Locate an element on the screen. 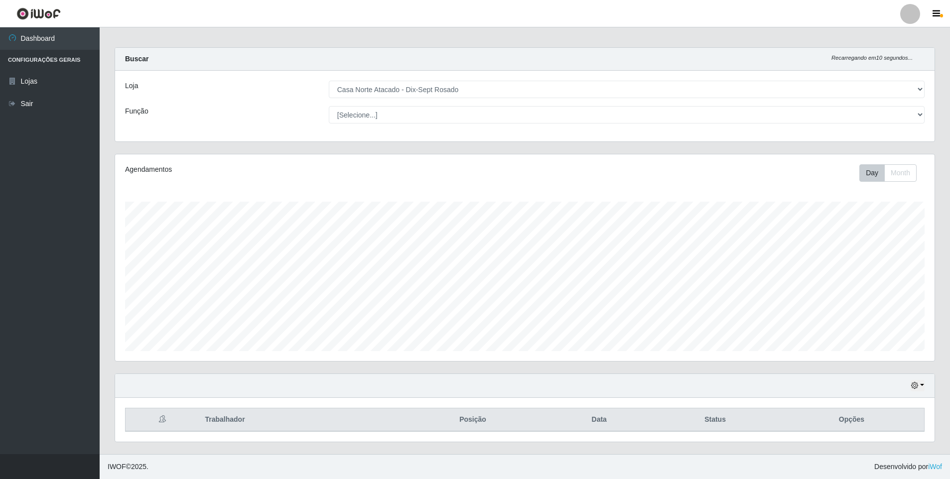 The image size is (950, 479). button: Day is located at coordinates (872, 173).